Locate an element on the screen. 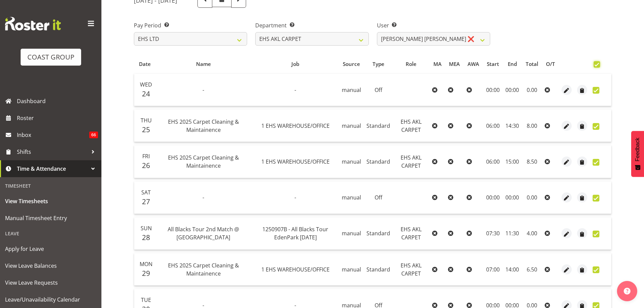 The width and height of the screenshot is (644, 308). span: Total is located at coordinates (532, 64).